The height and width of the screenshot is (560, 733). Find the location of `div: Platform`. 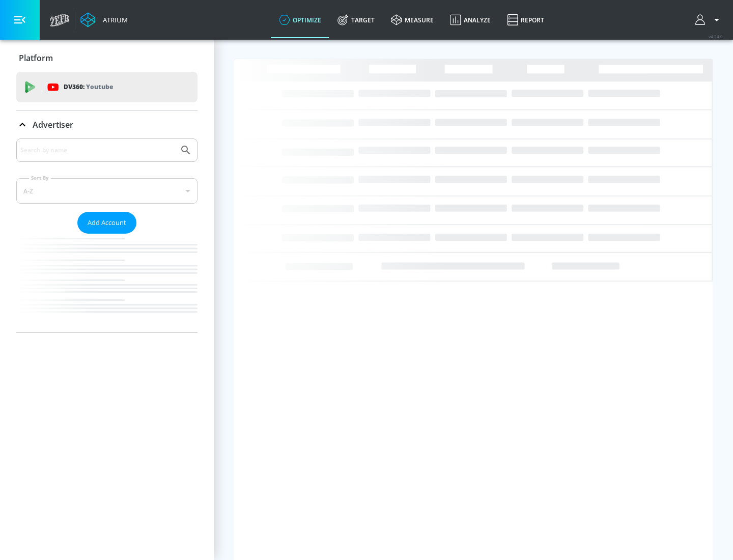

div: Platform is located at coordinates (107, 58).